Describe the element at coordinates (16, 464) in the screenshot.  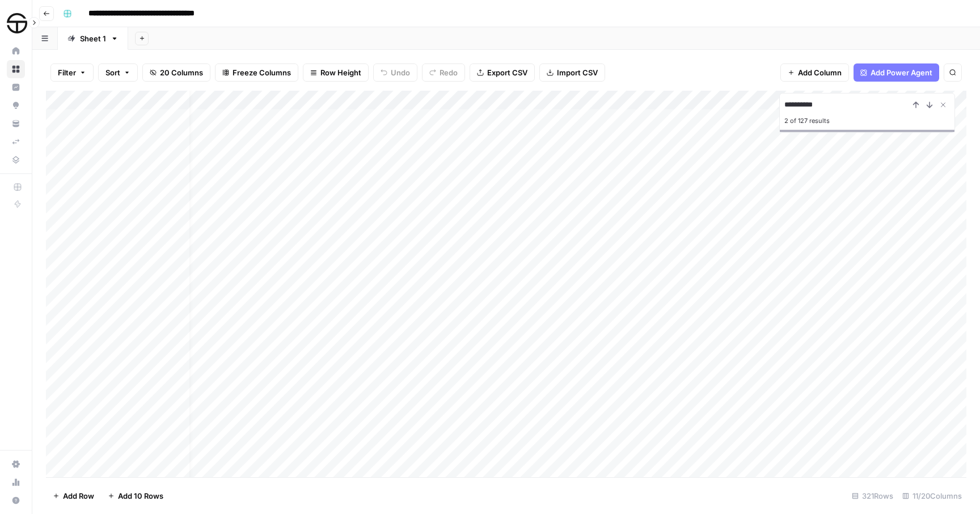
I see `a: Settings` at that location.